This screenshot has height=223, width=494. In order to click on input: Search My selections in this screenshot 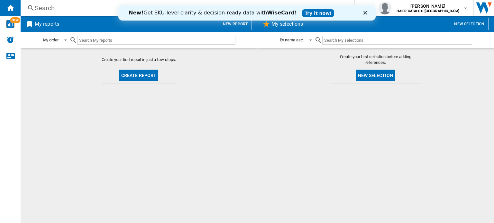, I will do `click(397, 40)`.